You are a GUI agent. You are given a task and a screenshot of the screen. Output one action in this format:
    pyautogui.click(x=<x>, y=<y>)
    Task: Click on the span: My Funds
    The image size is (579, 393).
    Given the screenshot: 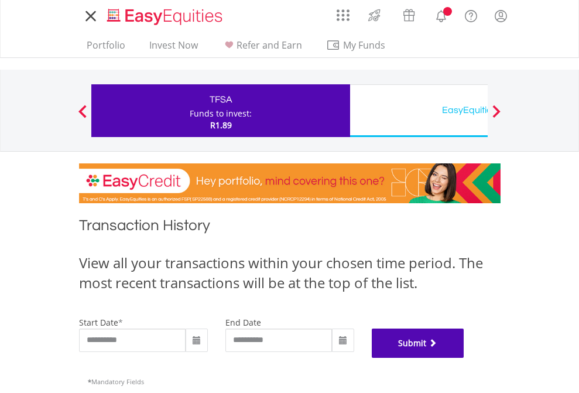 What is the action you would take?
    pyautogui.click(x=364, y=45)
    